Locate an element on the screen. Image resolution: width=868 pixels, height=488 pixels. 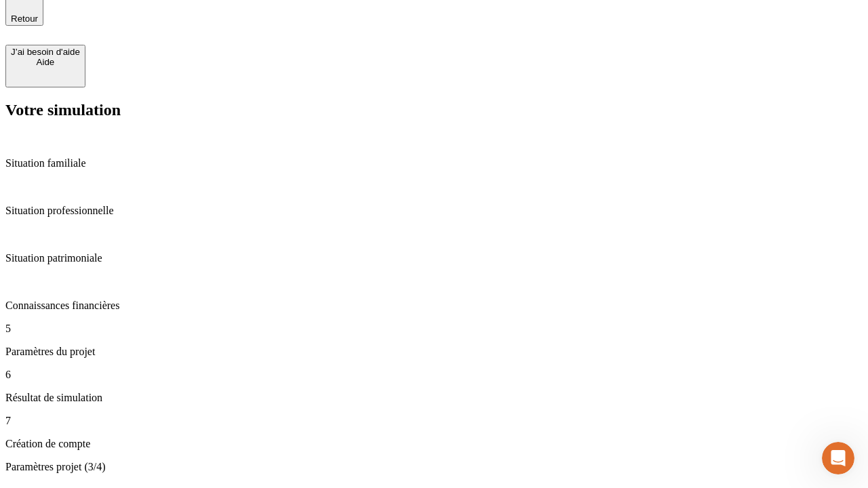
p: Situation familiale is located at coordinates (434, 163).